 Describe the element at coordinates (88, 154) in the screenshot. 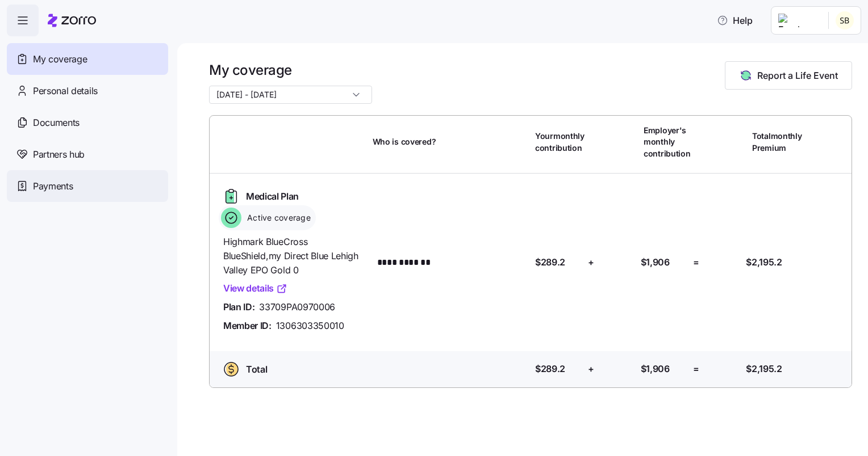

I see `a: Partners hub` at that location.